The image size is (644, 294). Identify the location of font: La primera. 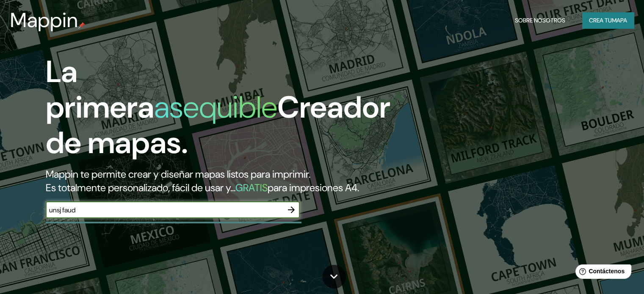
(100, 89).